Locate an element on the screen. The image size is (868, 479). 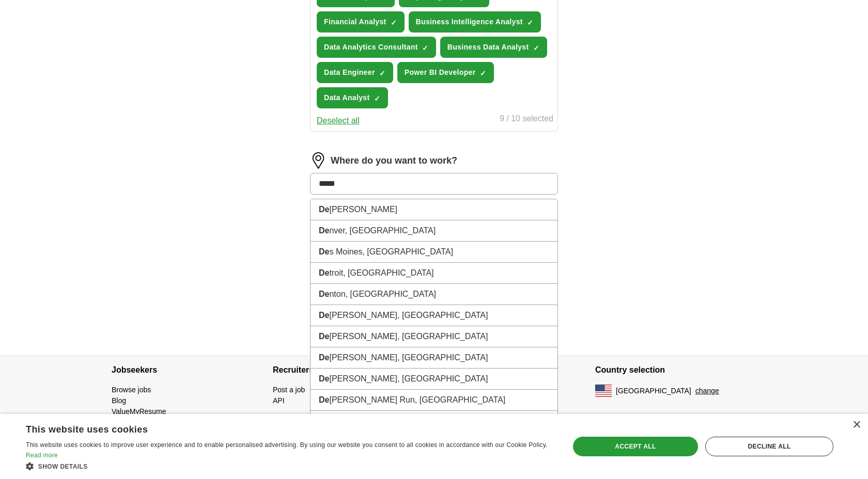
span: Financial Analyst is located at coordinates (355, 22).